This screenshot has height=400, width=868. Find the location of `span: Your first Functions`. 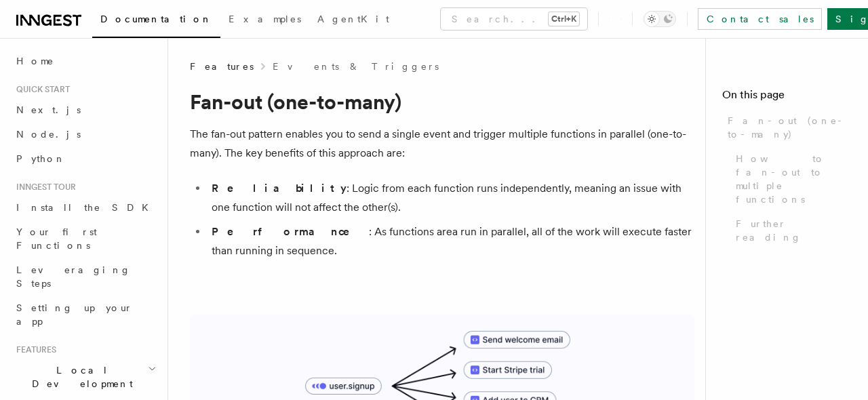

span: Your first Functions is located at coordinates (57, 238).